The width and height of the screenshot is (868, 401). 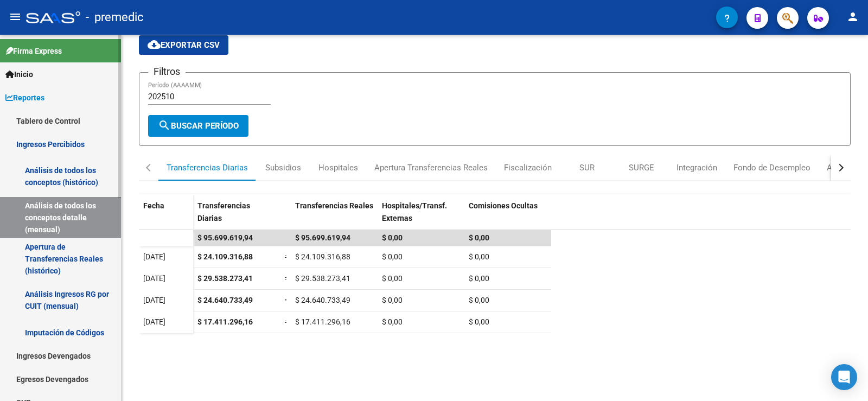 What do you see at coordinates (164, 125) in the screenshot?
I see `mat-icon: search` at bounding box center [164, 125].